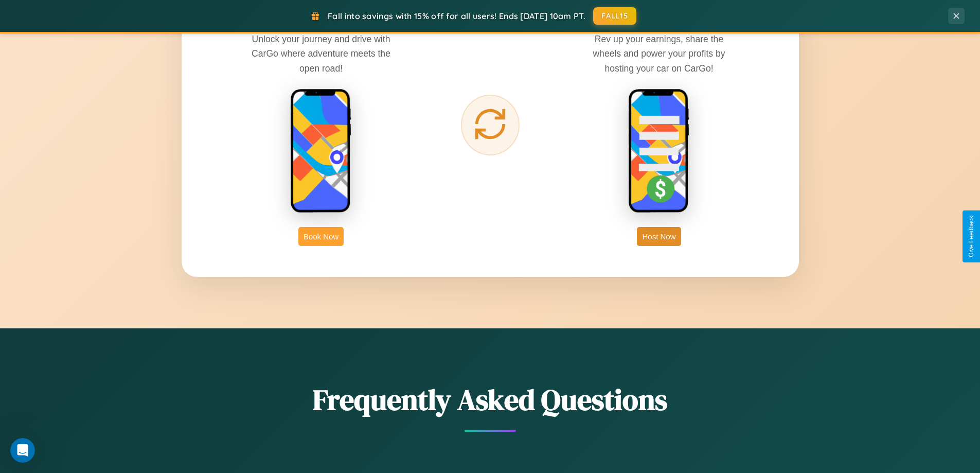 The height and width of the screenshot is (473, 980). I want to click on div: Give Feedback, so click(972, 236).